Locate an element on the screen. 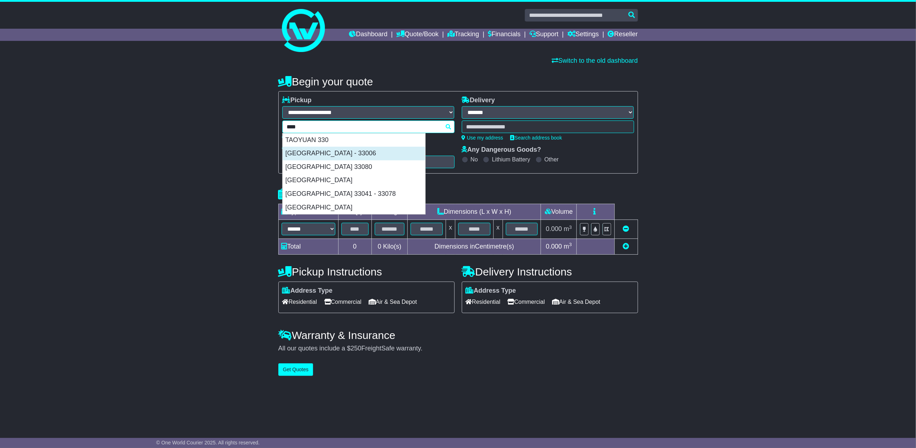  td: Type is located at coordinates (308, 212).